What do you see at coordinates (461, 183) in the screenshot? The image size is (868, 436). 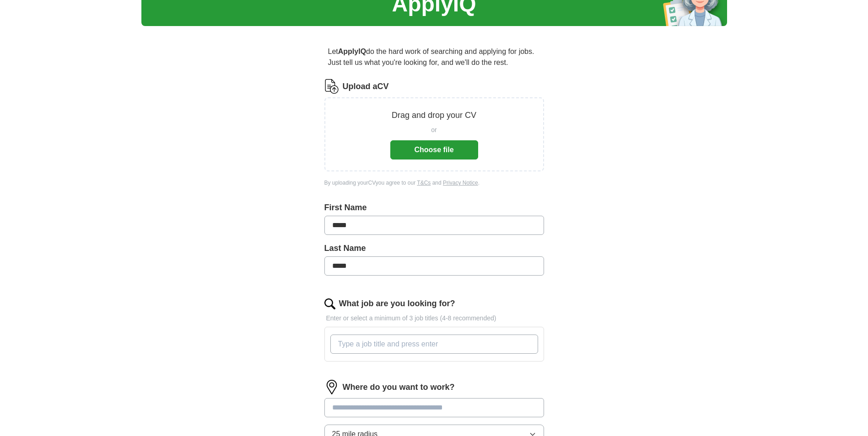 I see `a: Privacy Notice` at bounding box center [461, 183].